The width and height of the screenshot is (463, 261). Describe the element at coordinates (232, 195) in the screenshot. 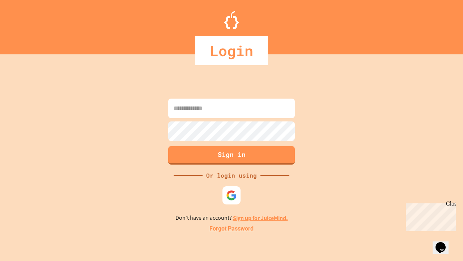

I see `img: google-icon.svg` at that location.